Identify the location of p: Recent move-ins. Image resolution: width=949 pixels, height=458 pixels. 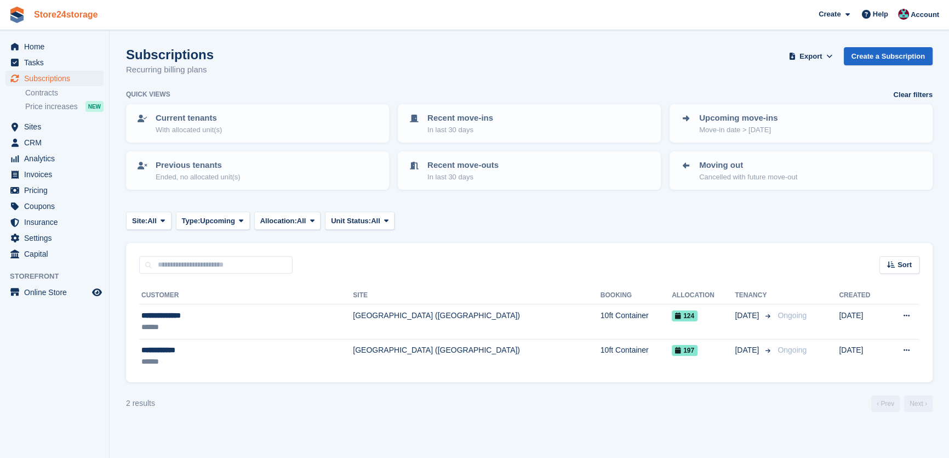
(460, 118).